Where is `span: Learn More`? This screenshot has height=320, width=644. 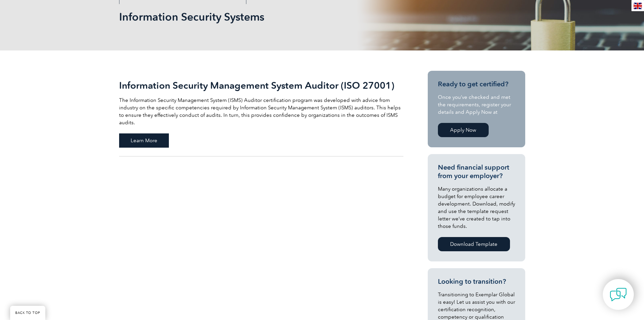
span: Learn More is located at coordinates (144, 141).